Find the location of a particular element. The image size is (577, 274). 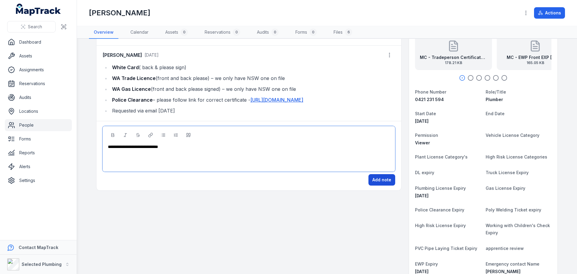

a: Overview is located at coordinates (104, 32).